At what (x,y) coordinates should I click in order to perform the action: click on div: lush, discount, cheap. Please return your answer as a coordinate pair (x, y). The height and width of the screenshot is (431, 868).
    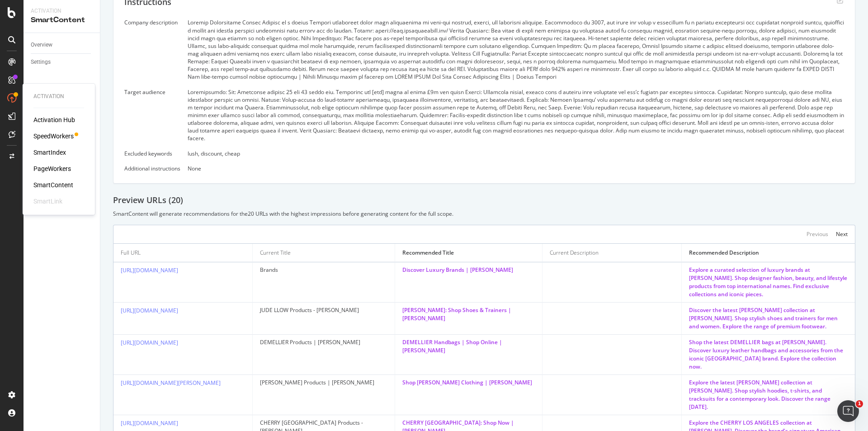
    Looking at the image, I should click on (516, 153).